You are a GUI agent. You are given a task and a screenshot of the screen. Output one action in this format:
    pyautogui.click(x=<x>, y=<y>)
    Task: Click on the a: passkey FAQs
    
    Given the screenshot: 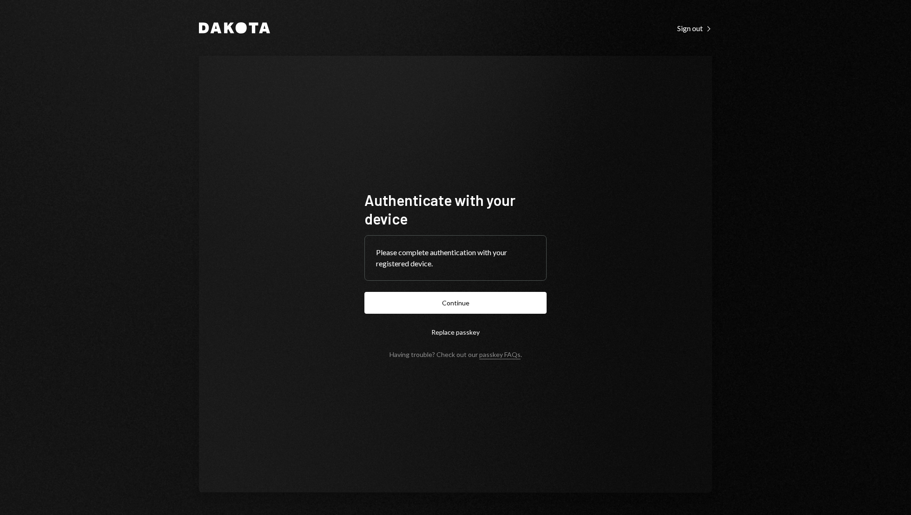 What is the action you would take?
    pyautogui.click(x=500, y=355)
    